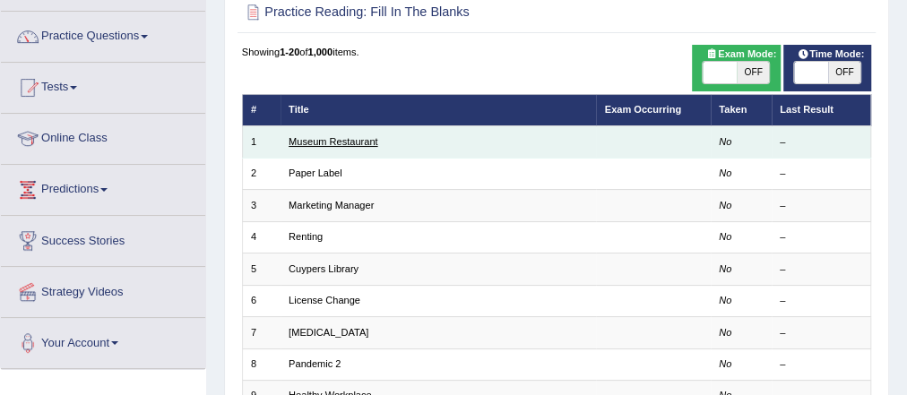 The width and height of the screenshot is (907, 395). Describe the element at coordinates (103, 290) in the screenshot. I see `a: Strategy Videos` at that location.